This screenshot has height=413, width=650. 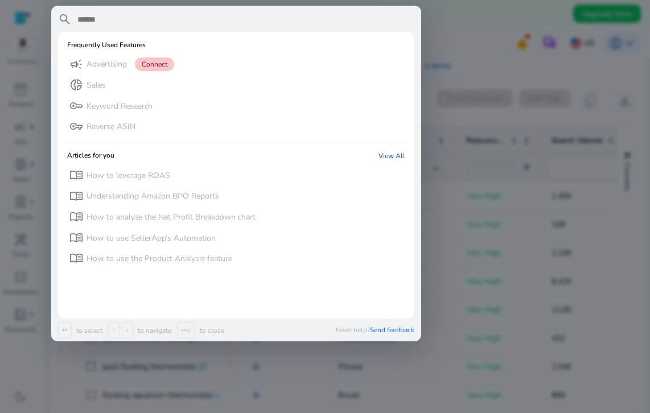 I want to click on a: View All, so click(x=392, y=156).